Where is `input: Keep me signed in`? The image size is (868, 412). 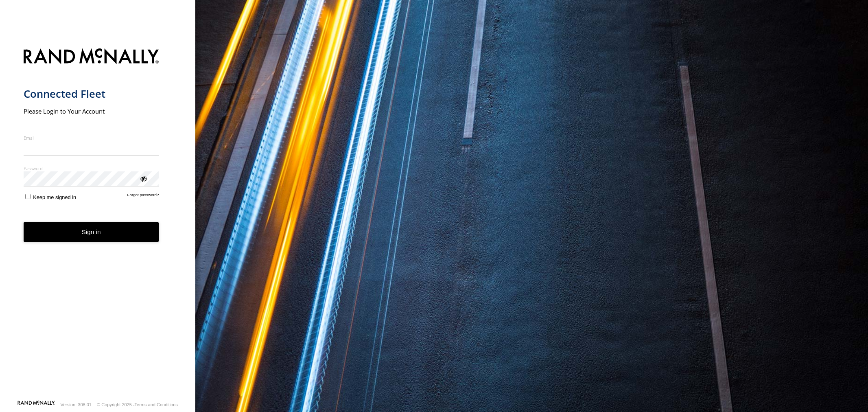 input: Keep me signed in is located at coordinates (28, 196).